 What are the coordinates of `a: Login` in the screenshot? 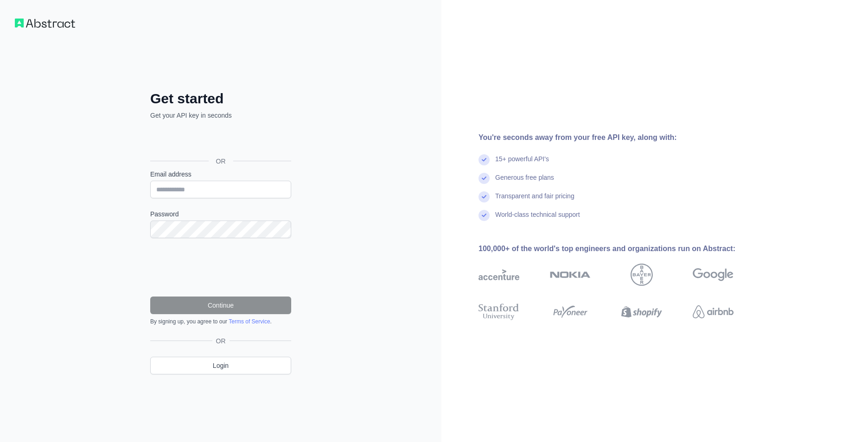 It's located at (221, 366).